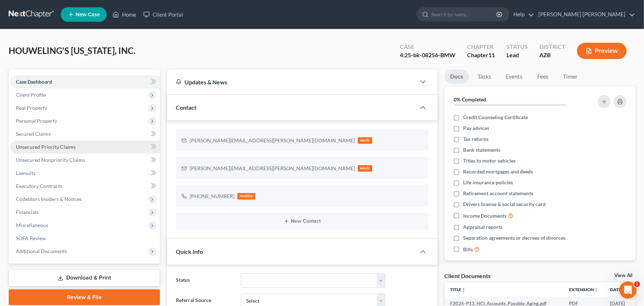  Describe the element at coordinates (584, 289) in the screenshot. I see `a: Extensionunfold_more` at that location.